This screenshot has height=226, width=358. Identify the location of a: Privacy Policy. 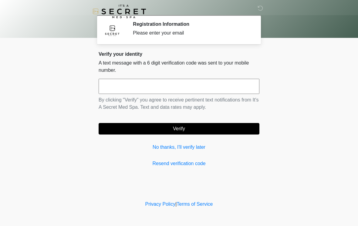
(161, 204).